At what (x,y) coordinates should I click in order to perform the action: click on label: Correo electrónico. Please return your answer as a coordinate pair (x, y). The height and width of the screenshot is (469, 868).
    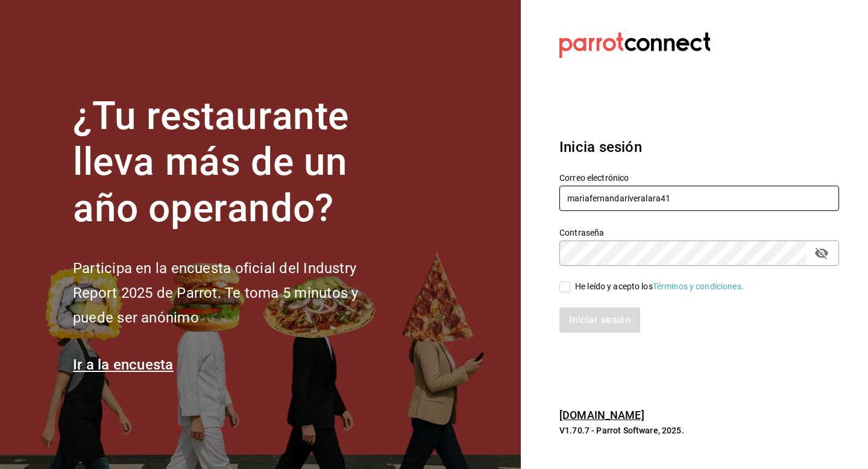
    Looking at the image, I should click on (699, 178).